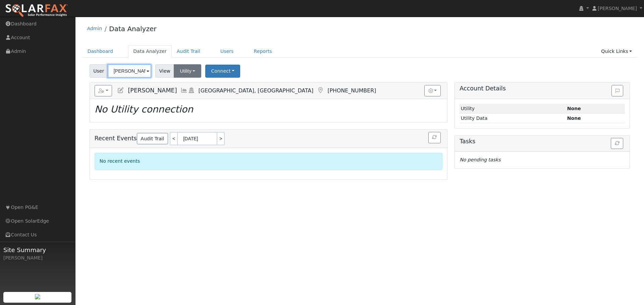  What do you see at coordinates (320, 90) in the screenshot?
I see `a: Map` at bounding box center [320, 90].